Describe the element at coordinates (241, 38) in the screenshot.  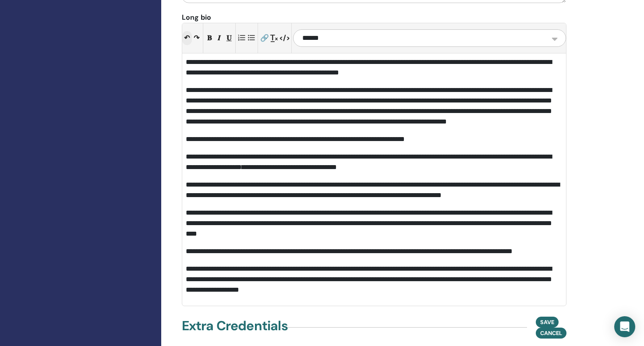
I see `button: Numbered list` at that location.